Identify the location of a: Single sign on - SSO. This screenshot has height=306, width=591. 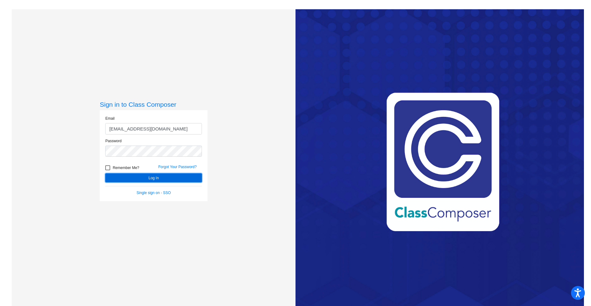
(154, 193).